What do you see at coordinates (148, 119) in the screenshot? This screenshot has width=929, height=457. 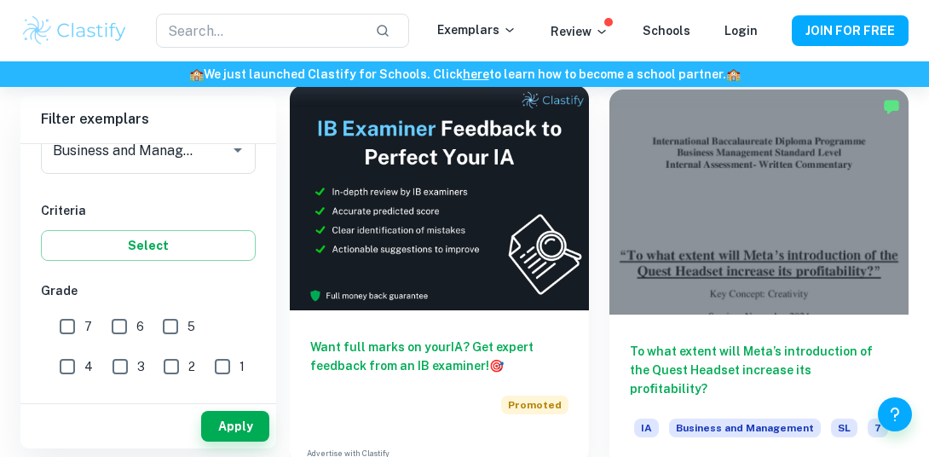 I see `h6: Filter exemplars` at bounding box center [148, 119].